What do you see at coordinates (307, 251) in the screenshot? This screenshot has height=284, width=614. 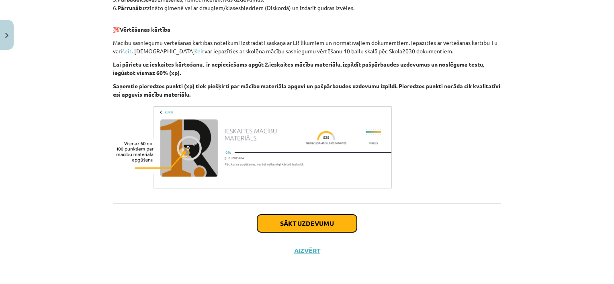 I see `button: Aizvērt` at bounding box center [307, 251].